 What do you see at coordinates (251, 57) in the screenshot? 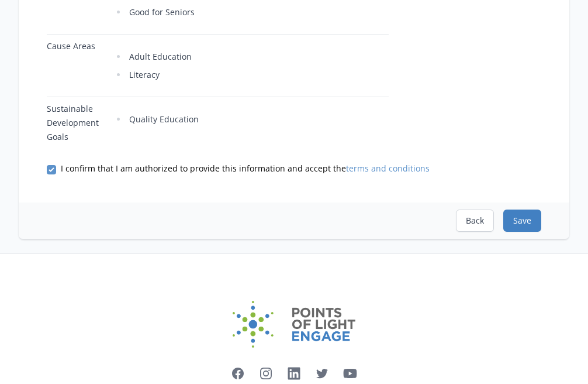
I see `li: Adult Education` at bounding box center [251, 57].